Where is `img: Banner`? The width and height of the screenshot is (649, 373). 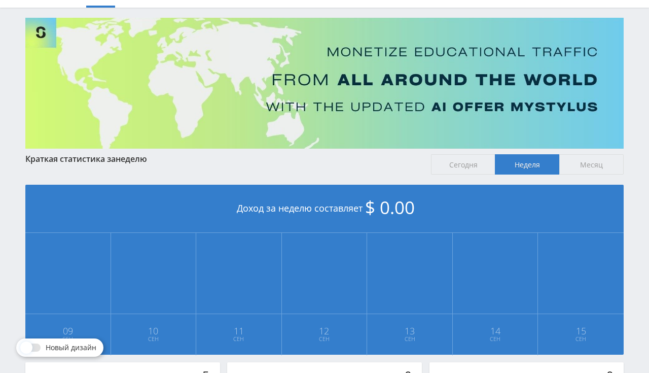
img: Banner is located at coordinates (325, 83).